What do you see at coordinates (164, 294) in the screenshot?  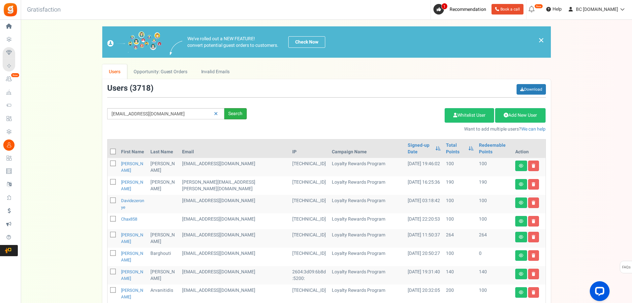 I see `td: Arvanitidis` at bounding box center [164, 294].